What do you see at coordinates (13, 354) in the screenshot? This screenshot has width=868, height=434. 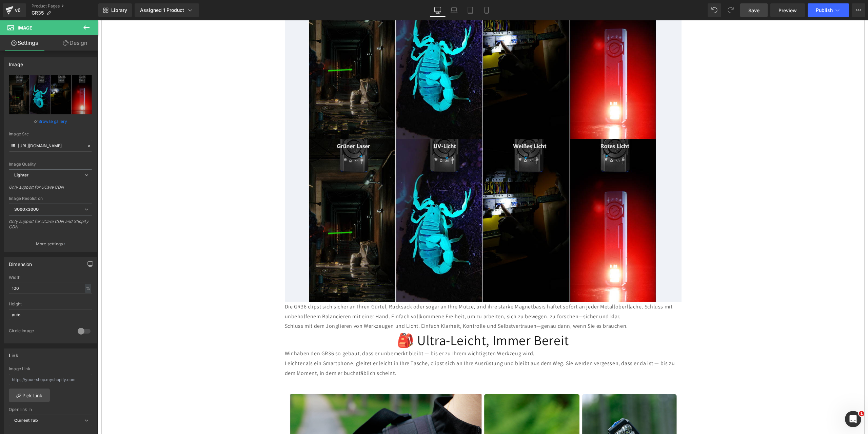 I see `div: Link` at bounding box center [13, 354].